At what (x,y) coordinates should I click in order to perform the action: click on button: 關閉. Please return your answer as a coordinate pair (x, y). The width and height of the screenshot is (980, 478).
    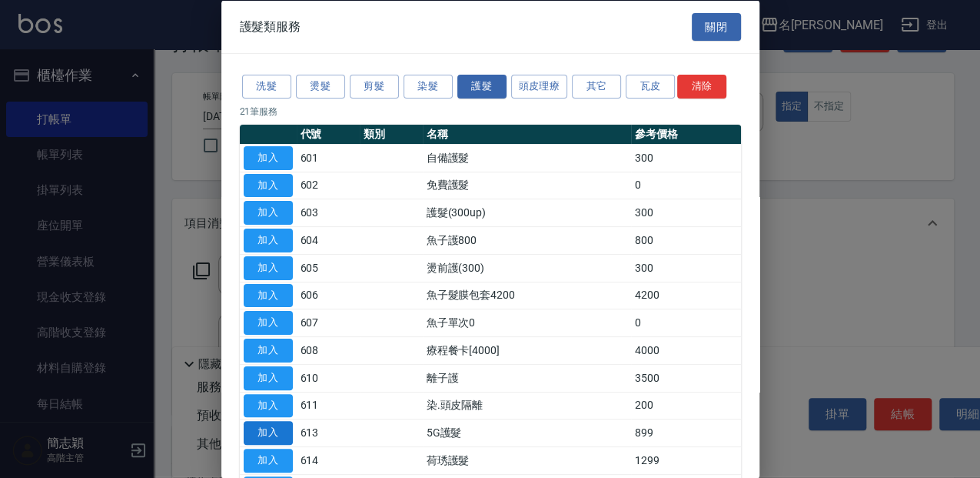
    Looking at the image, I should click on (716, 26).